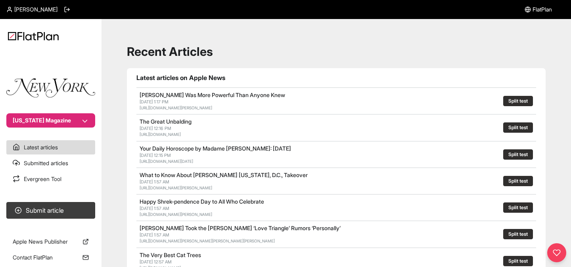  What do you see at coordinates (51, 211) in the screenshot?
I see `button: Submit article` at bounding box center [51, 211].